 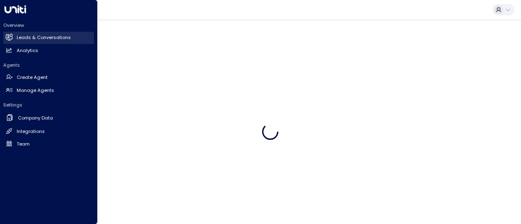 What do you see at coordinates (48, 65) in the screenshot?
I see `h2: Agents` at bounding box center [48, 65].